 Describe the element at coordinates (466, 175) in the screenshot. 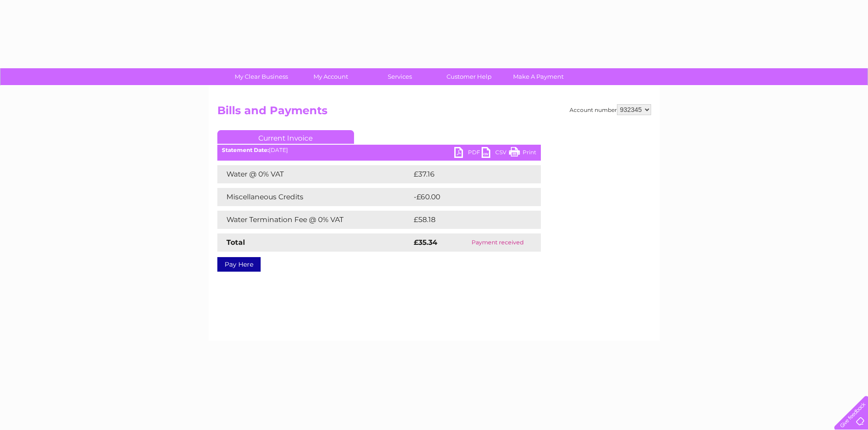

I see `td: £37.16` at that location.